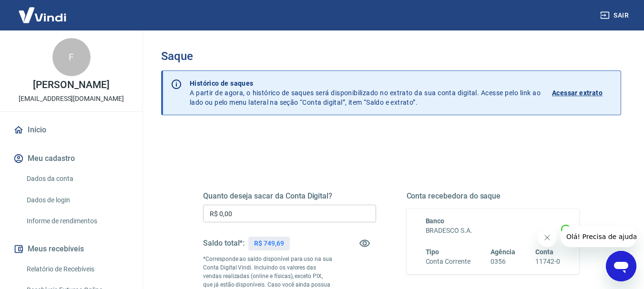 This screenshot has width=644, height=289. What do you see at coordinates (616, 15) in the screenshot?
I see `button: Sair` at bounding box center [616, 15].